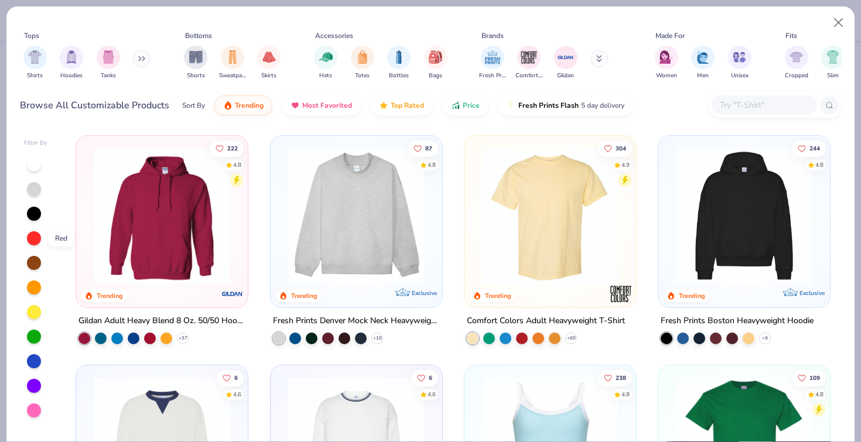 The width and height of the screenshot is (861, 442). I want to click on div: filter for Sweatpants, so click(233, 63).